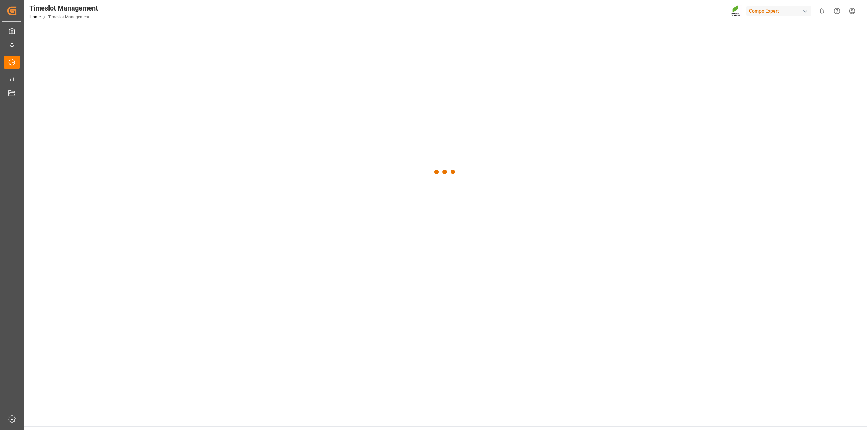 Image resolution: width=868 pixels, height=430 pixels. Describe the element at coordinates (736, 11) in the screenshot. I see `img: Screenshot%202023-09-29%20at%2010.02.21.png_1712312052.png` at that location.